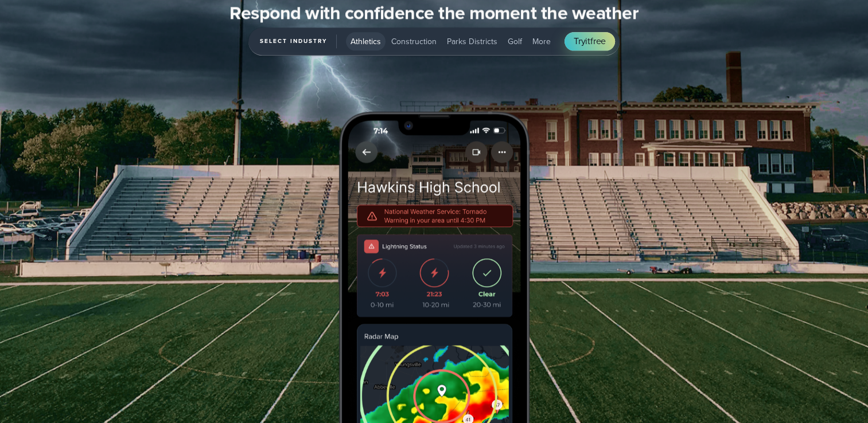  What do you see at coordinates (414, 41) in the screenshot?
I see `span: Construction` at bounding box center [414, 41].